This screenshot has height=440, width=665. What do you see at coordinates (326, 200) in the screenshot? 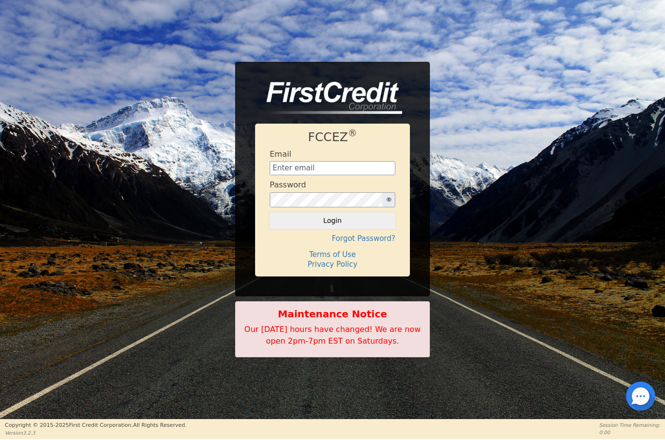
I see `input: password` at bounding box center [326, 200].